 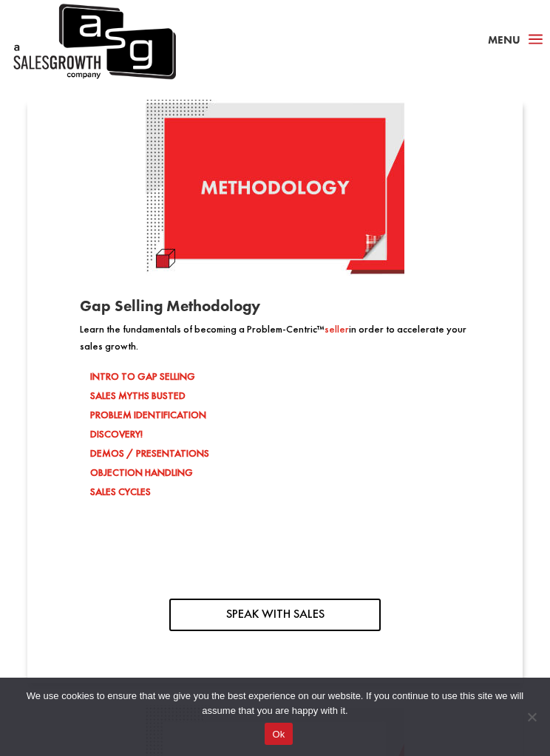 I want to click on li: PROBLEM IDENTIFICATION, so click(x=280, y=414).